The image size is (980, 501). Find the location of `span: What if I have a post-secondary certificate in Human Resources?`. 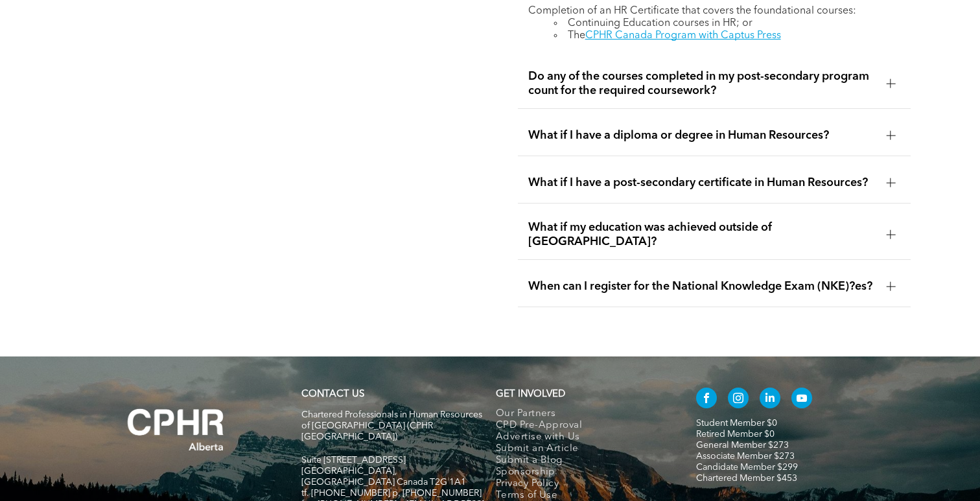

span: What if I have a post-secondary certificate in Human Resources? is located at coordinates (702, 183).